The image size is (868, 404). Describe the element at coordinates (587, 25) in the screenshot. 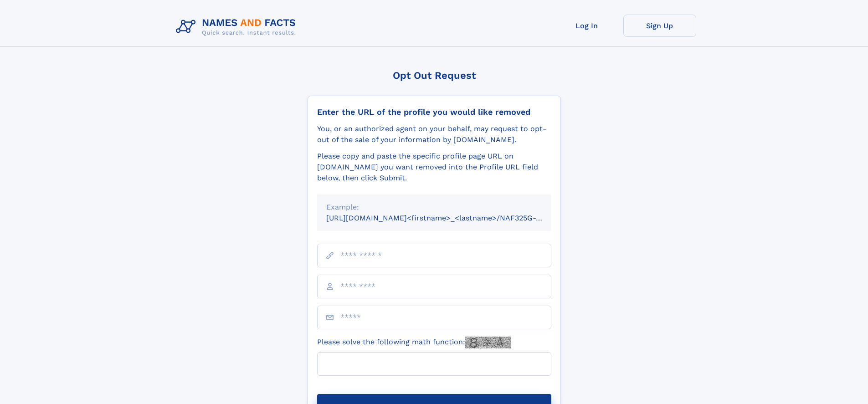

I see `a: Log In` at that location.